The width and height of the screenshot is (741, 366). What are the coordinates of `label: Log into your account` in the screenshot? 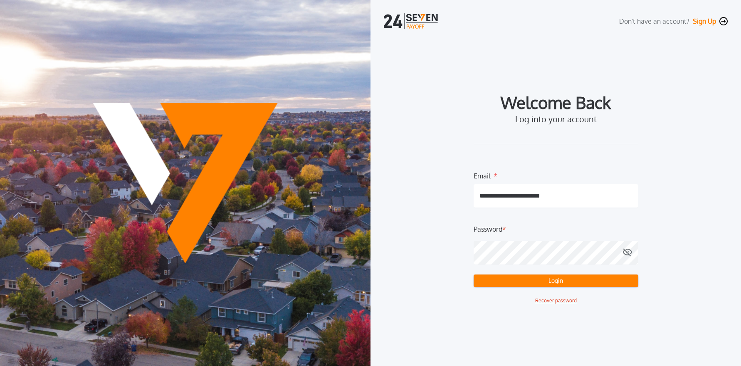 It's located at (556, 119).